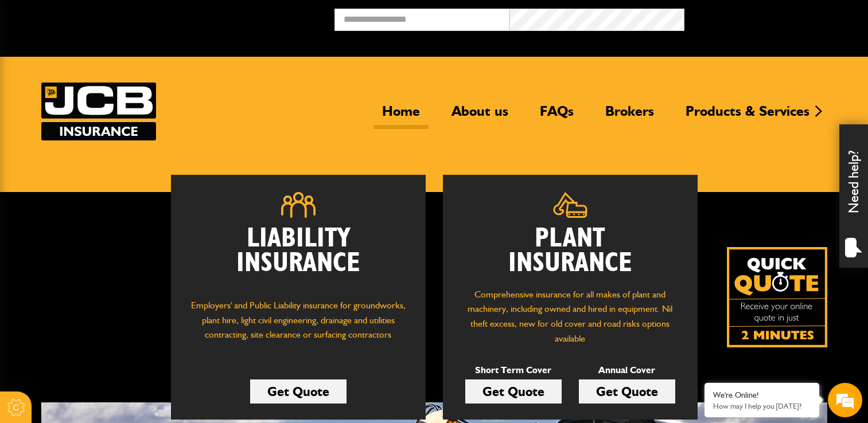 This screenshot has height=423, width=868. I want to click on a: Home, so click(401, 116).